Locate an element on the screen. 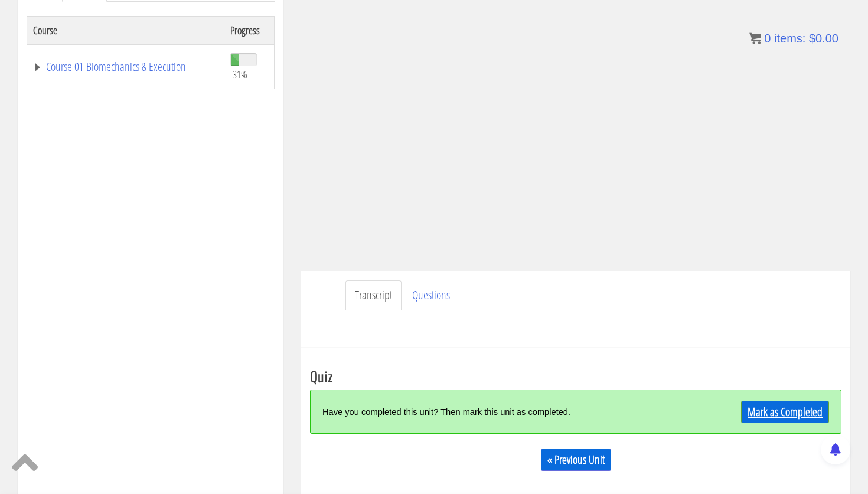  img: icon11.png is located at coordinates (755, 38).